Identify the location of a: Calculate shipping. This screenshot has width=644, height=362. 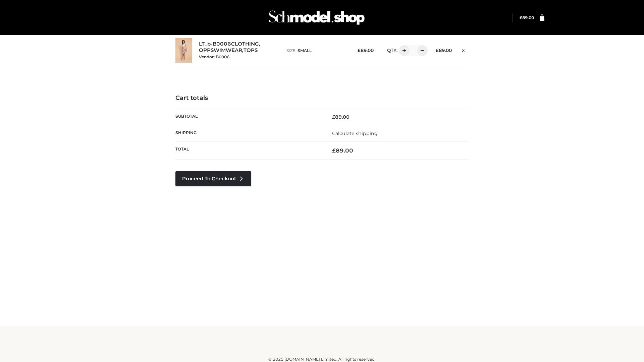
(355, 133).